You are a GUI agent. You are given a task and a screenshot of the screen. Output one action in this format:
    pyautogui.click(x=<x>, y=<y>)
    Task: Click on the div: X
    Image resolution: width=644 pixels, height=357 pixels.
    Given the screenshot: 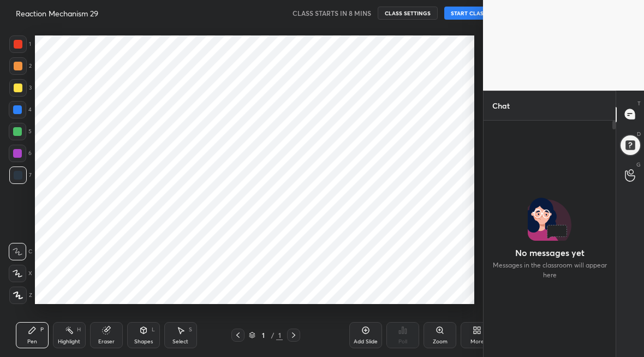 What is the action you would take?
    pyautogui.click(x=20, y=274)
    